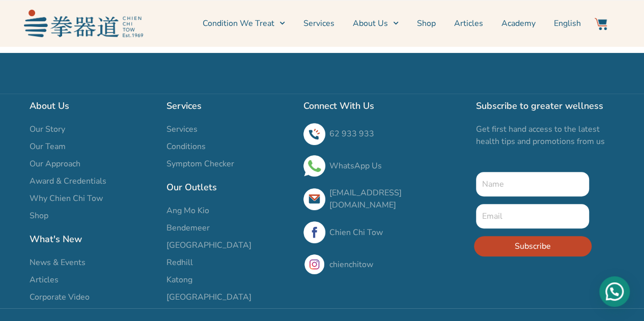  I want to click on span: Shop, so click(38, 216).